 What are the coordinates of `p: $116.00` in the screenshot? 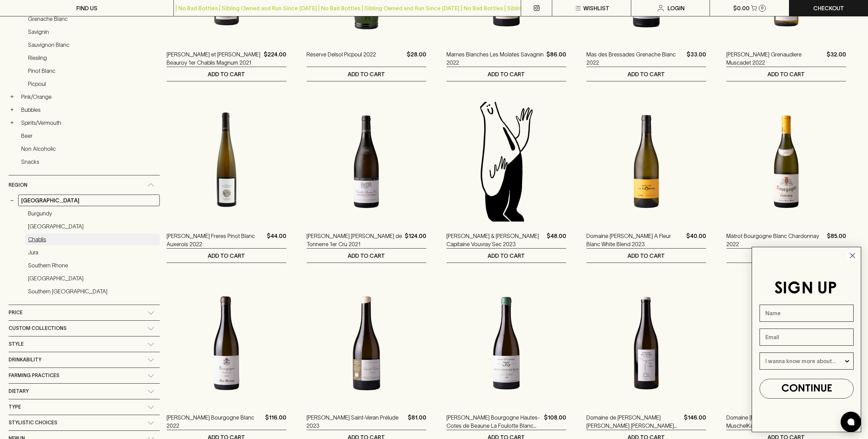 It's located at (276, 422).